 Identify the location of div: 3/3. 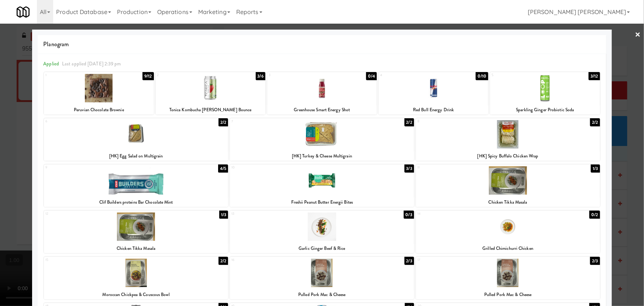
(410, 168).